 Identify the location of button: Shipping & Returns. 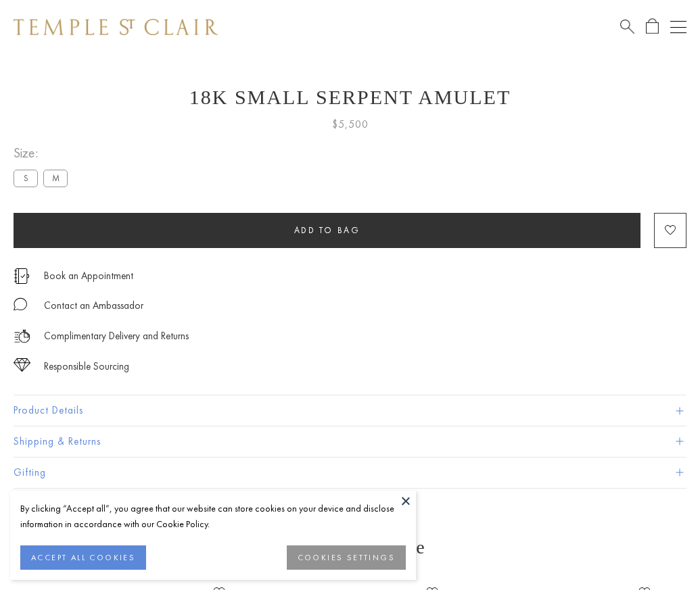
(350, 441).